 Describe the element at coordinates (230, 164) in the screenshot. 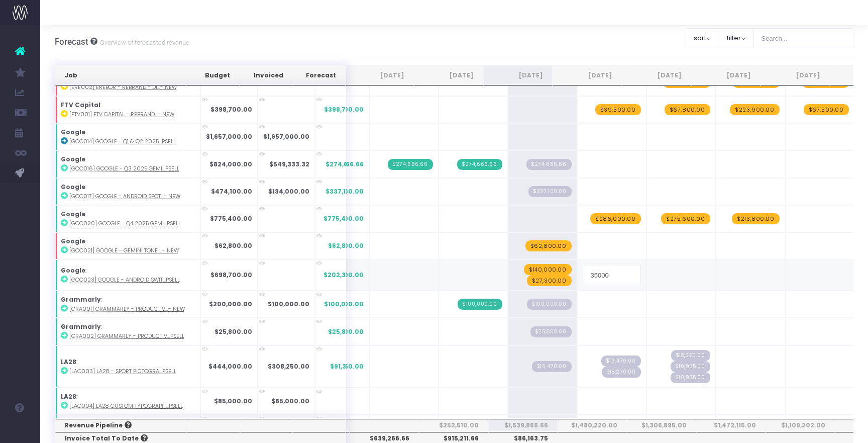

I see `strong: $824,000.00` at that location.